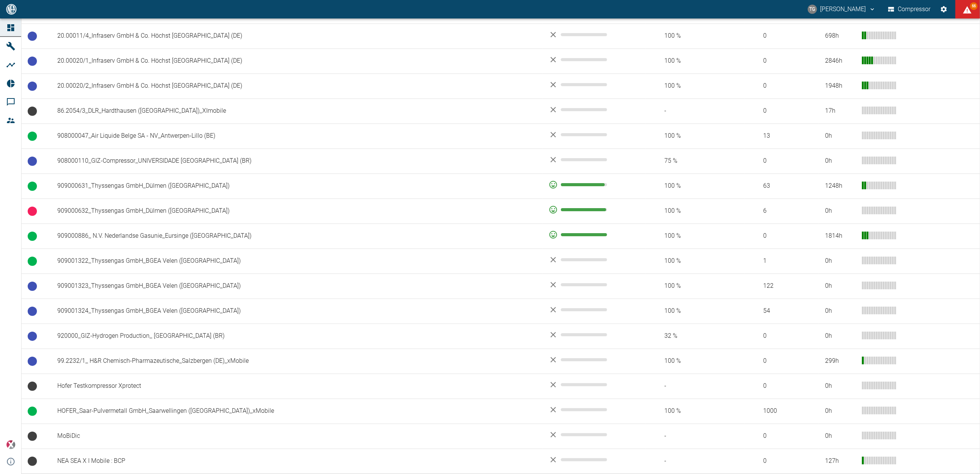 The height and width of the screenshot is (474, 980). Describe the element at coordinates (782, 411) in the screenshot. I see `span: 1000` at that location.